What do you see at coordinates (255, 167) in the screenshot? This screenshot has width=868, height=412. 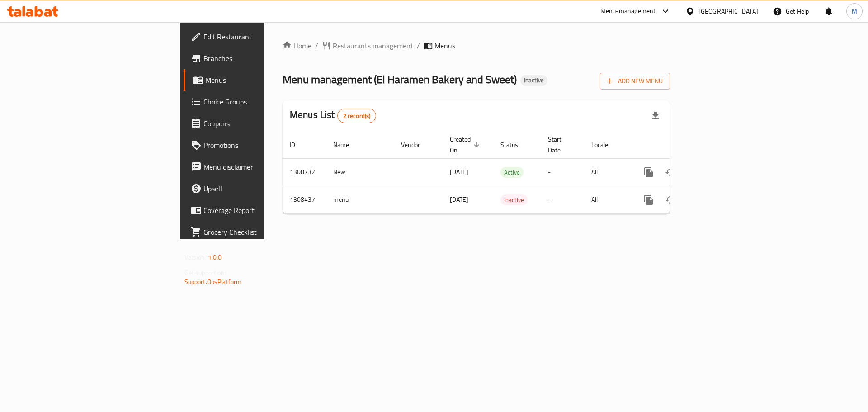 I see `a: Menu disclaimer` at bounding box center [255, 167].